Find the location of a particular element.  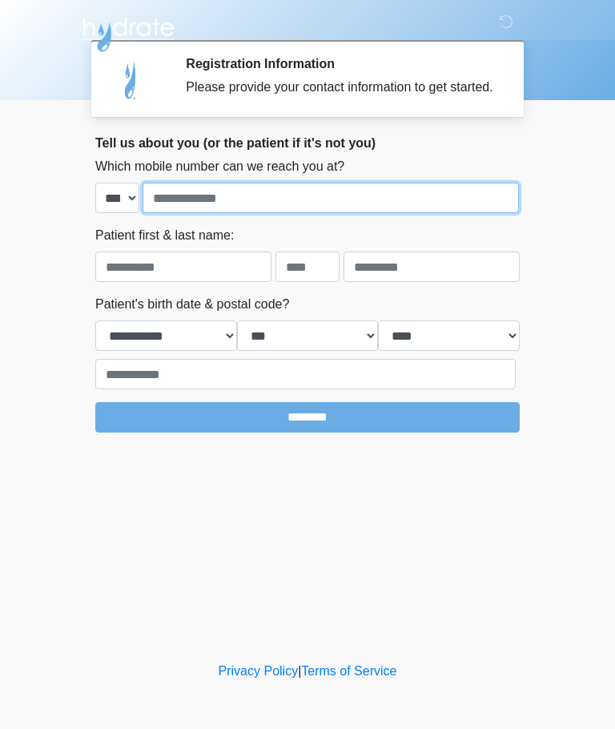

img: Hydrate IV Bar - Arcadia Logo is located at coordinates (128, 32).